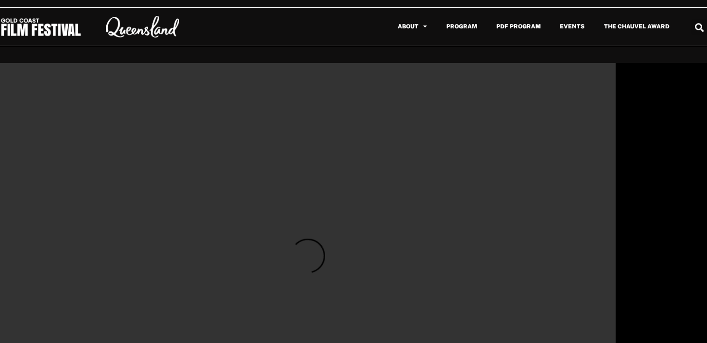  Describe the element at coordinates (462, 26) in the screenshot. I see `a: Program` at that location.